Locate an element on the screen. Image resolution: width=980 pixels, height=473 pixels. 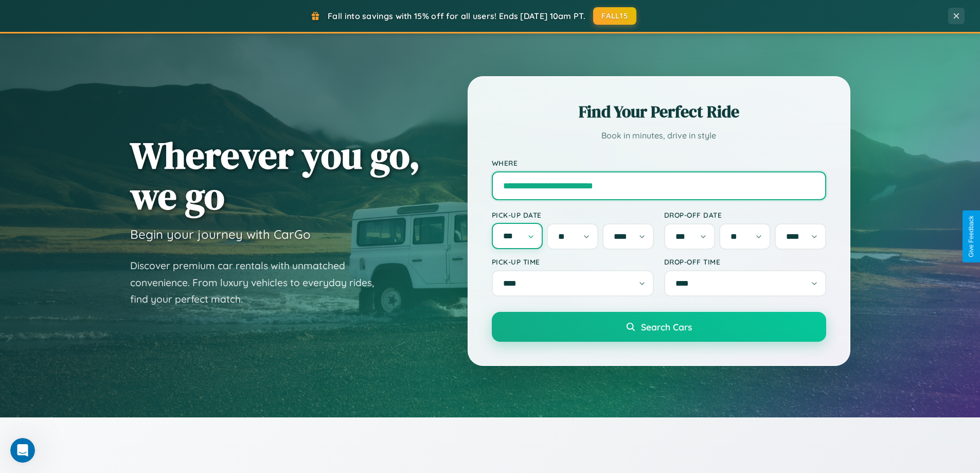
span: Search Cars is located at coordinates (666, 327).